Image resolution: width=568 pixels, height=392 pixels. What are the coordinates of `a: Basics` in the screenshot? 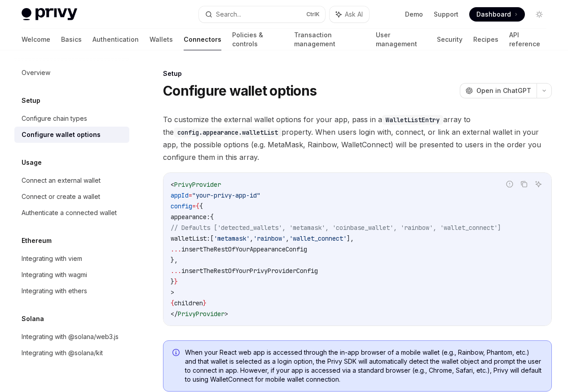 It's located at (71, 40).